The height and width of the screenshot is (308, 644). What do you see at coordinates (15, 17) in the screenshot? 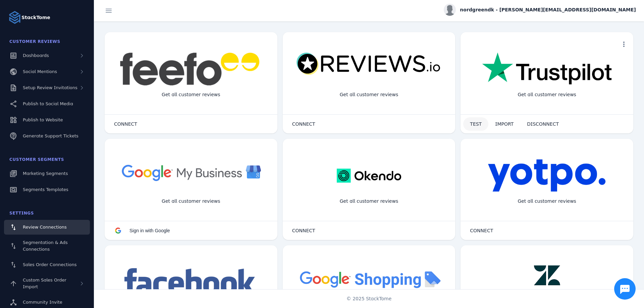
I see `img: Logo image` at bounding box center [15, 17].